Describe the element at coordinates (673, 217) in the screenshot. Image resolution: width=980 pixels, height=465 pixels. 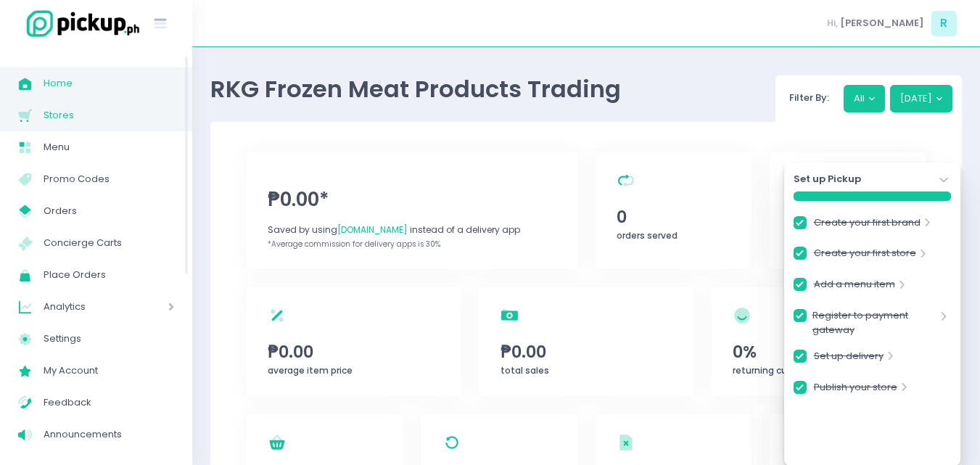
I see `span: 0` at that location.